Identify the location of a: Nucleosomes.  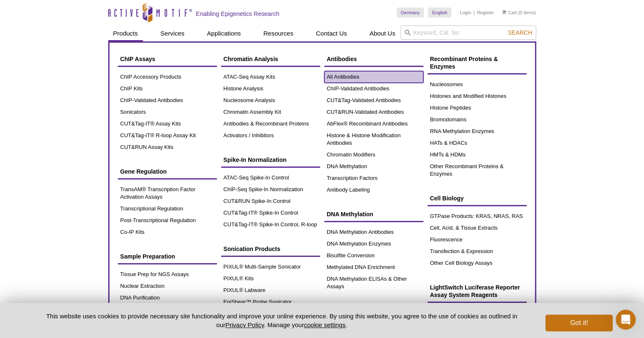
(477, 85).